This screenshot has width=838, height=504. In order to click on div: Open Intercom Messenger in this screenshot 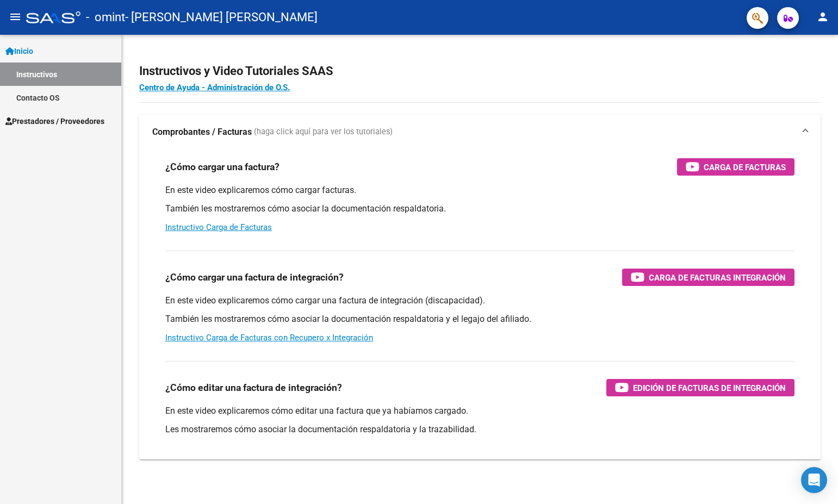, I will do `click(814, 480)`.